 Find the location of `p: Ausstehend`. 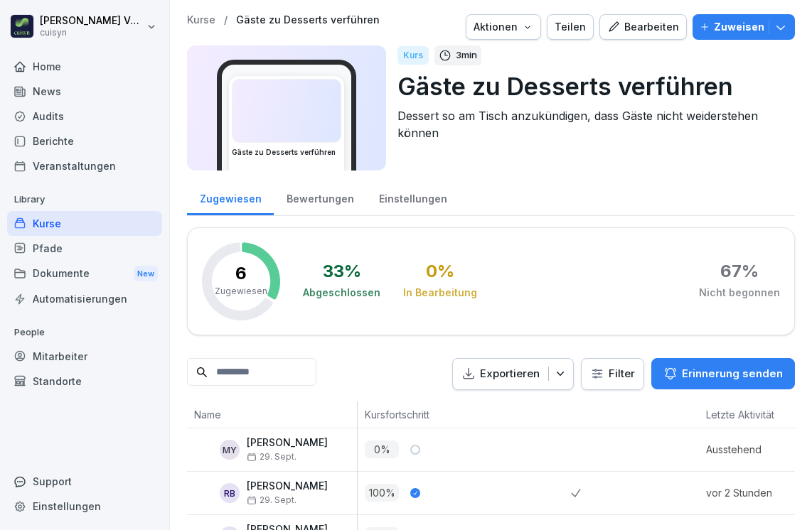

p: Ausstehend is located at coordinates (756, 449).